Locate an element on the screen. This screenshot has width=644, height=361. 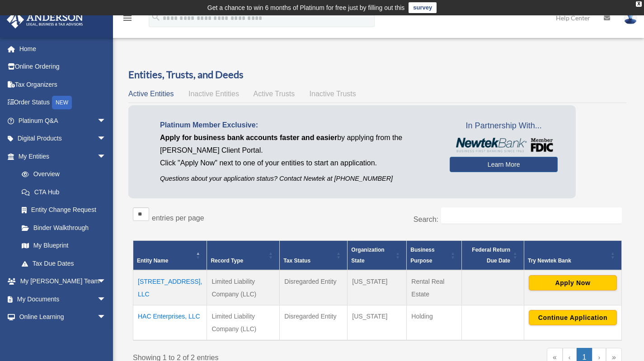
div: Get a chance to win 6 months of Platinum for free just by filling out this is located at coordinates (306, 8).